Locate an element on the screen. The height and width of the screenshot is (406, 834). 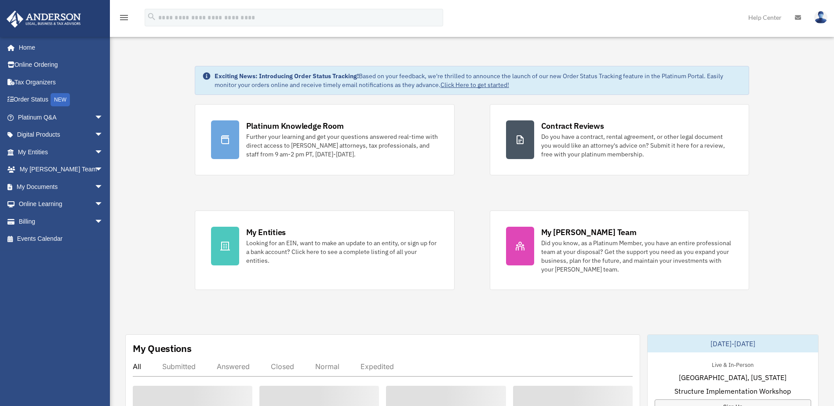
div: Based on your feedback, we're thrilled to announce the launch of our new Order Status Tracking fe... is located at coordinates (478, 80).